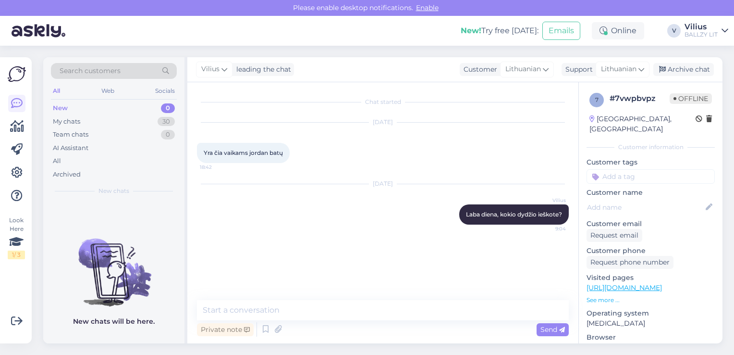 The width and height of the screenshot is (734, 355). I want to click on p: Android 26.0, so click(651, 347).